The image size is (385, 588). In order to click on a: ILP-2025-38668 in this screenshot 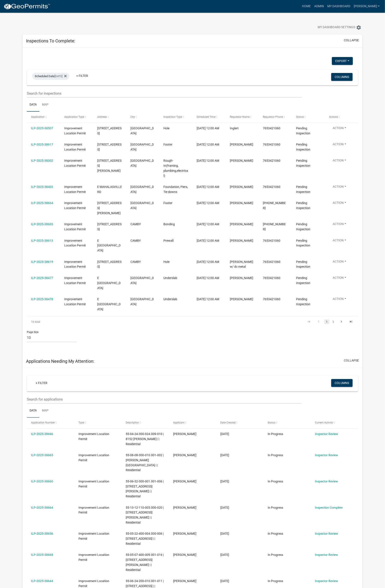, I will do `click(42, 555)`.